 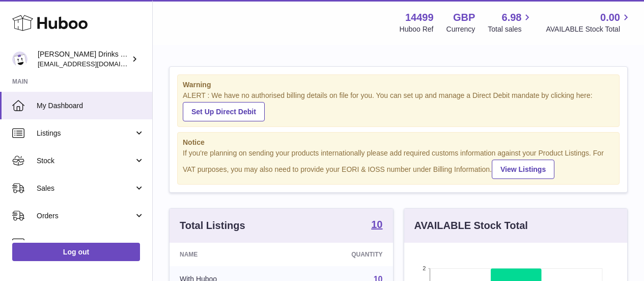 I want to click on a: View Listings, so click(x=523, y=169).